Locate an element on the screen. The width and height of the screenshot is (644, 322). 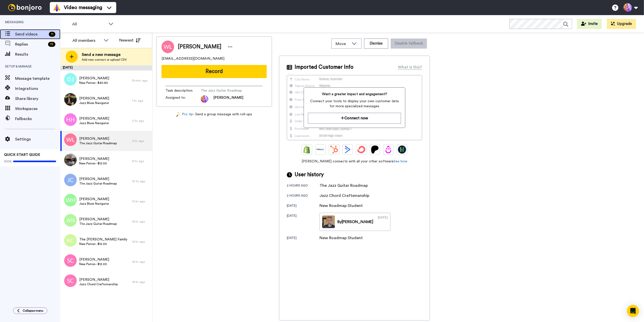
button: Record is located at coordinates (214, 71).